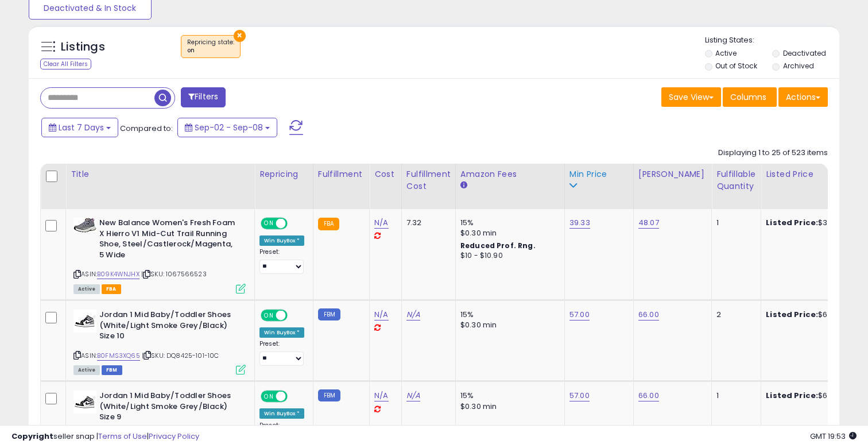 The height and width of the screenshot is (448, 868). What do you see at coordinates (210, 47) in the screenshot?
I see `span: Repricing state :` at bounding box center [210, 47].